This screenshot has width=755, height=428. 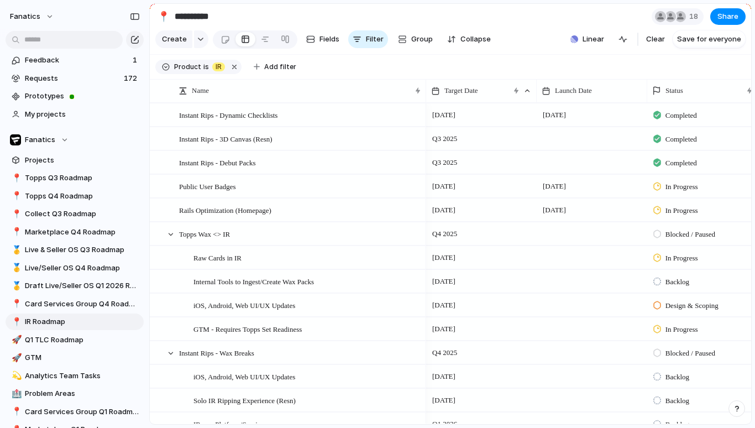 I want to click on button: Create, so click(x=174, y=39).